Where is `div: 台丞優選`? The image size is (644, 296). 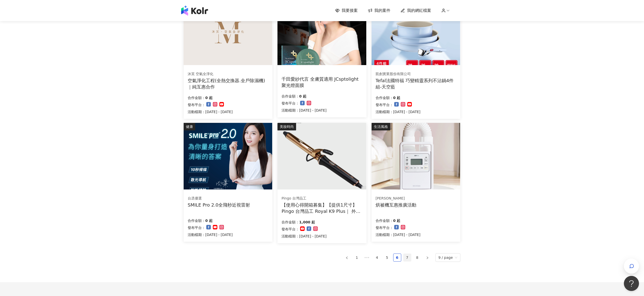
div: 台丞優選 is located at coordinates (219, 198).